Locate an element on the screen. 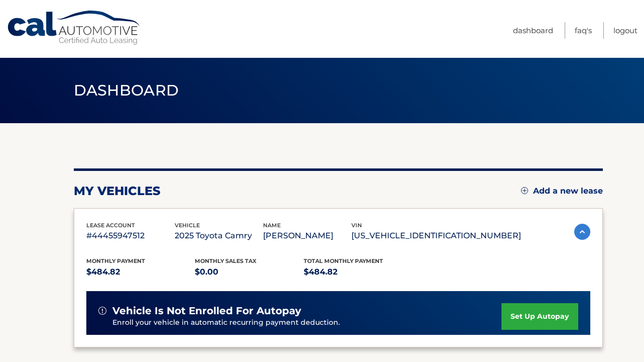  span: name is located at coordinates (271, 225).